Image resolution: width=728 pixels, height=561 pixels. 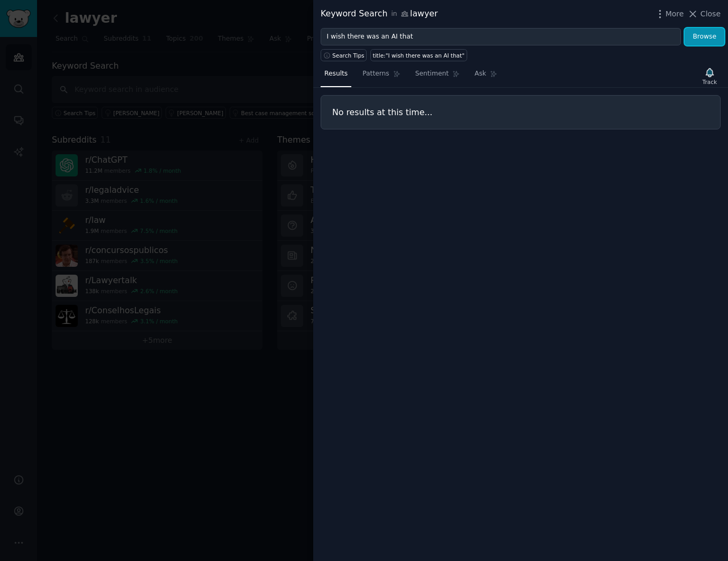 What do you see at coordinates (709, 82) in the screenshot?
I see `div: Track` at bounding box center [709, 82].